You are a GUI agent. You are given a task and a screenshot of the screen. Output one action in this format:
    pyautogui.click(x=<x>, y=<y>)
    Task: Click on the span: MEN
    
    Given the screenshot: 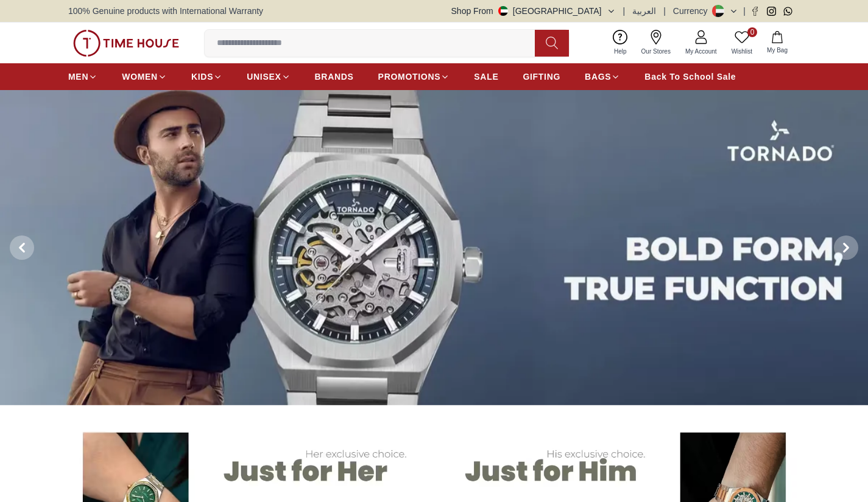 What is the action you would take?
    pyautogui.click(x=78, y=77)
    